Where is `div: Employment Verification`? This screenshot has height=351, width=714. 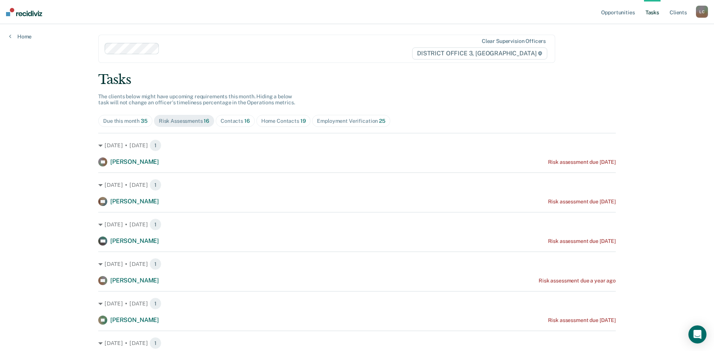
div: Employment Verification is located at coordinates (351, 121).